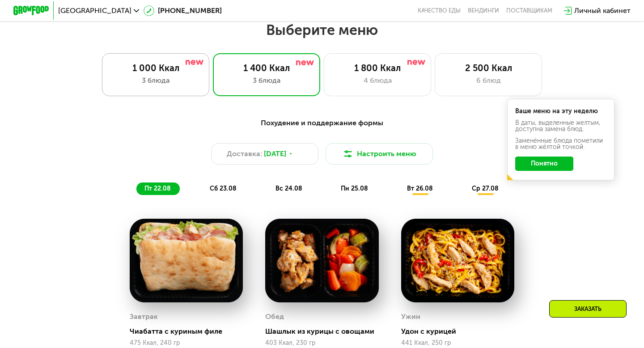 The image size is (644, 348). Describe the element at coordinates (322, 123) in the screenshot. I see `div: Похудение и поддержание формы` at that location.